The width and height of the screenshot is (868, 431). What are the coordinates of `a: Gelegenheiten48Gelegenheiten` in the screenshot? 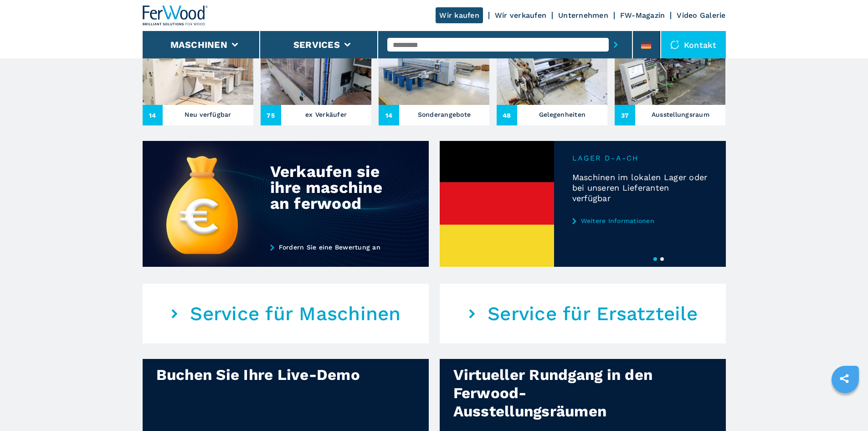 It's located at (551, 79).